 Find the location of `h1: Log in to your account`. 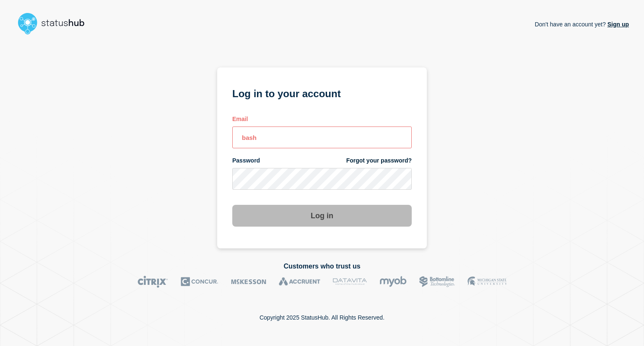

h1: Log in to your account is located at coordinates (322, 93).